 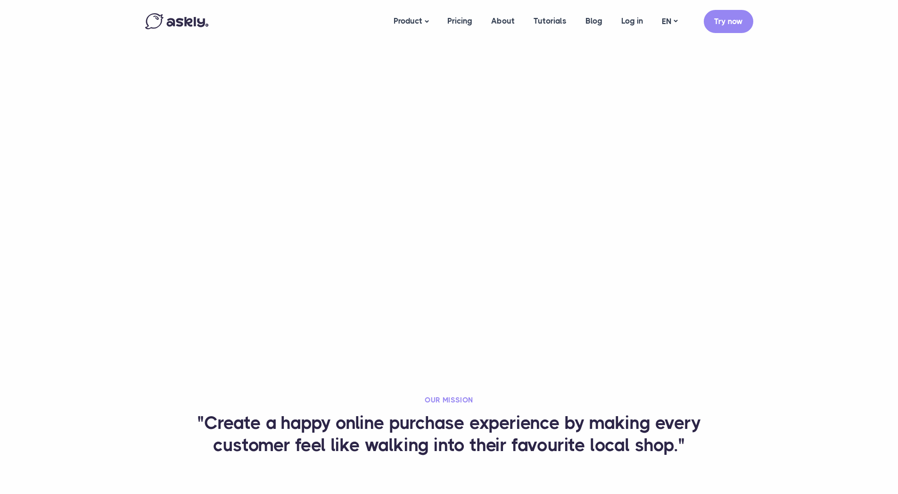 What do you see at coordinates (550, 21) in the screenshot?
I see `a: Tutorials` at bounding box center [550, 21].